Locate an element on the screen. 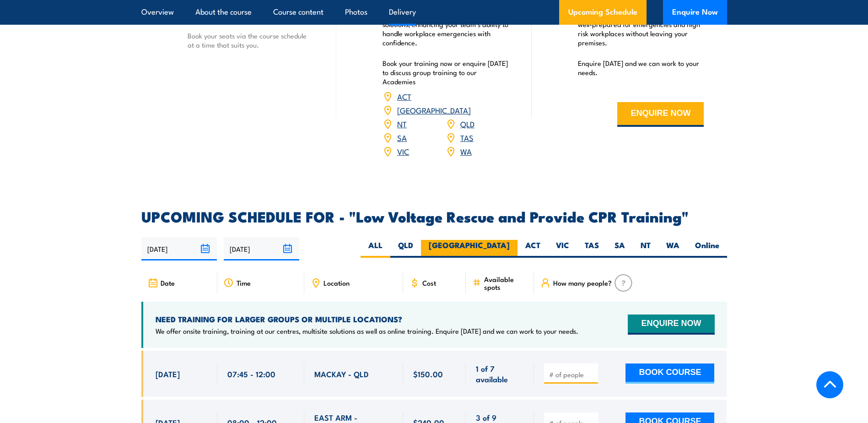  label: WA is located at coordinates (673, 248).